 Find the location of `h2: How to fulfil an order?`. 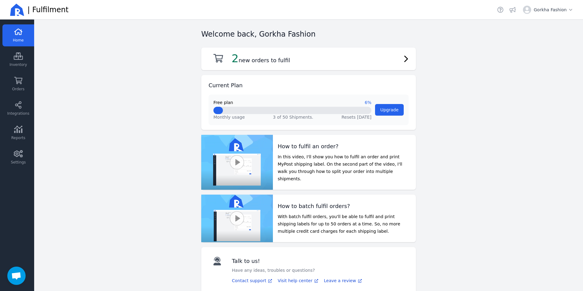

h2: How to fulfil an order? is located at coordinates (344, 146).